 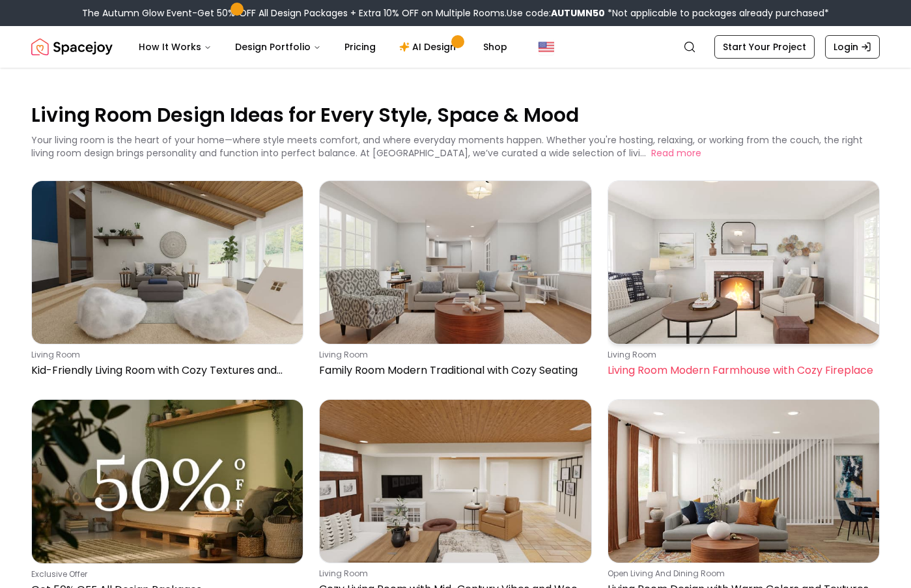 I want to click on button: Design Portfolio, so click(x=278, y=47).